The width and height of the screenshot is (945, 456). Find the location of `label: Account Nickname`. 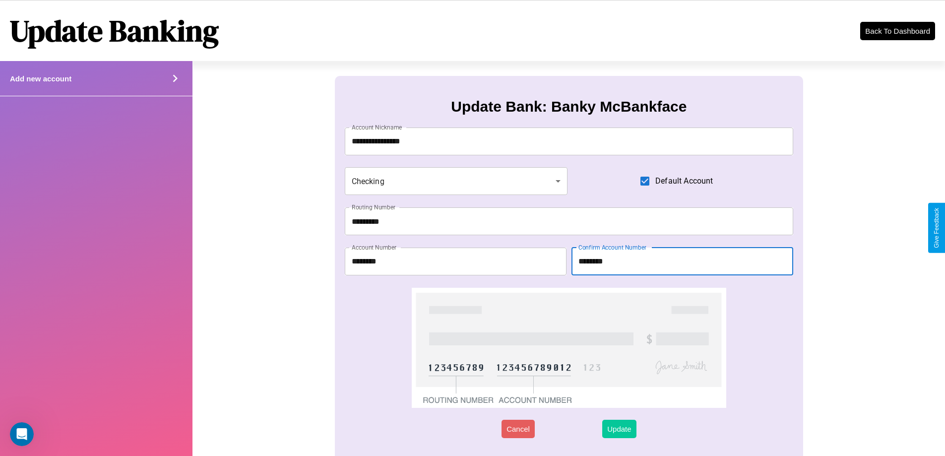

label: Account Nickname is located at coordinates (377, 127).